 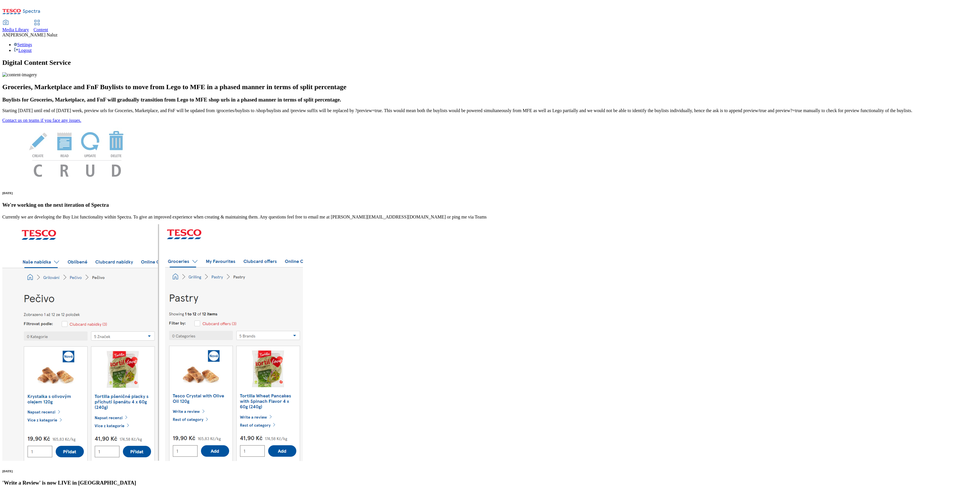 I want to click on a: Media Library, so click(x=15, y=26).